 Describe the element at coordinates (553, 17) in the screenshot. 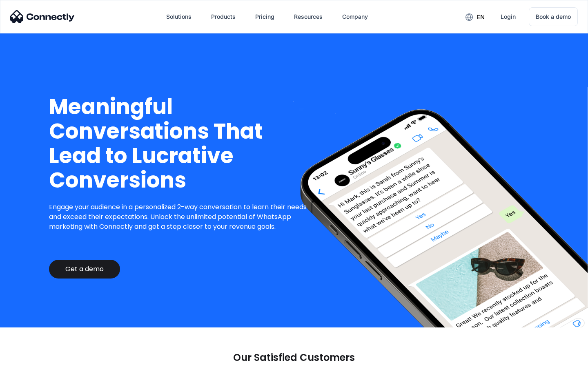

I see `a: Book a demo` at that location.